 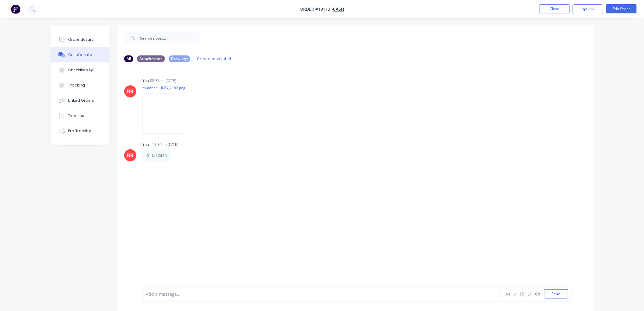 What do you see at coordinates (80, 100) in the screenshot?
I see `button: Linked Orders` at bounding box center [80, 100].